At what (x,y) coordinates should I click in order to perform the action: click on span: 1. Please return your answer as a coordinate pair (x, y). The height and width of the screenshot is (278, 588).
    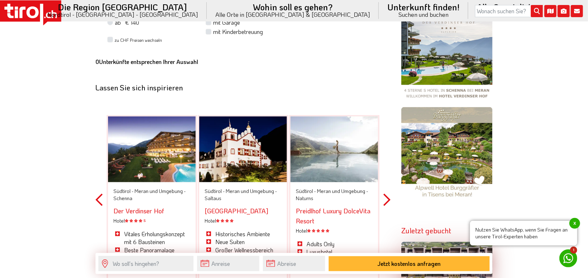
    Looking at the image, I should click on (574, 250).